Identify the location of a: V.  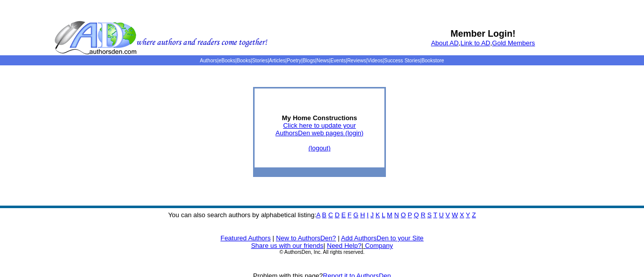
(448, 215).